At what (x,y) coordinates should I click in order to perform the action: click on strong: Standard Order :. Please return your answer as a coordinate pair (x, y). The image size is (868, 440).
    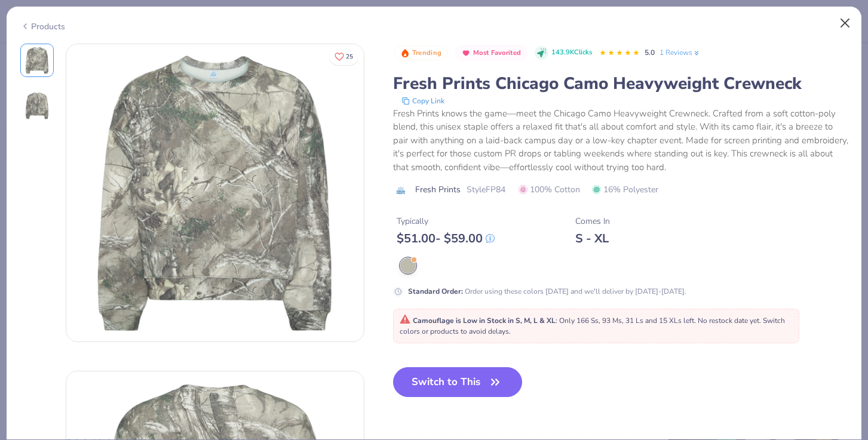
    Looking at the image, I should click on (436, 292).